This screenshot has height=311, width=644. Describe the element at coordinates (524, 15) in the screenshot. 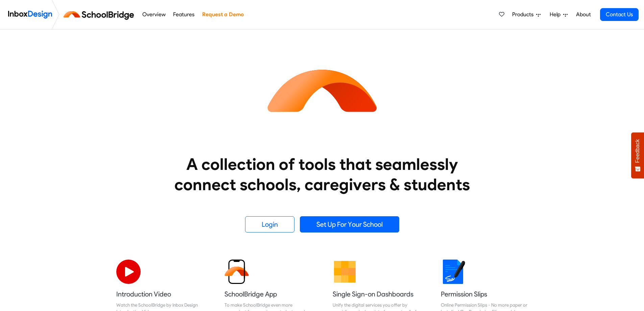

I see `span: Products` at that location.